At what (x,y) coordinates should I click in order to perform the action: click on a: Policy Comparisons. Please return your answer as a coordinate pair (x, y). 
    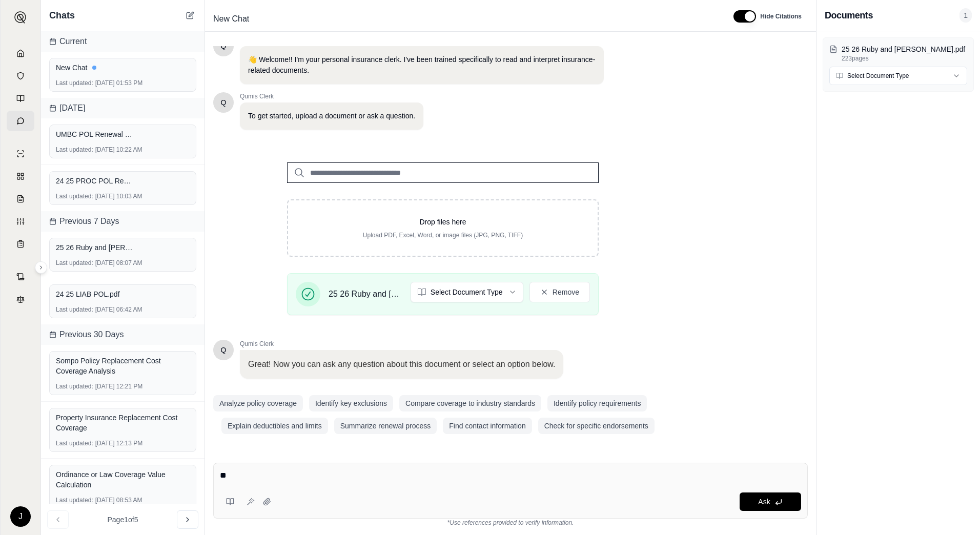
    Looking at the image, I should click on (21, 176).